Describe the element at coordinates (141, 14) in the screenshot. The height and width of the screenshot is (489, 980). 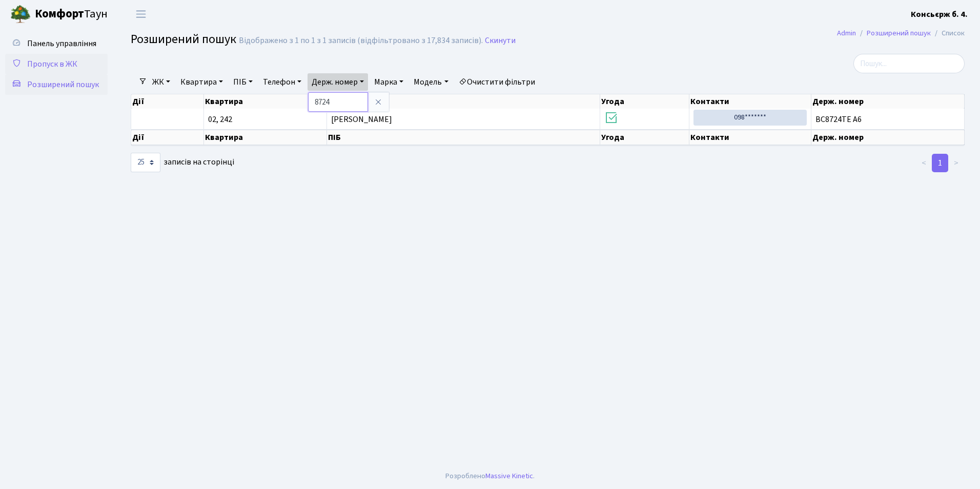
I see `button: Переключити навігацію` at that location.